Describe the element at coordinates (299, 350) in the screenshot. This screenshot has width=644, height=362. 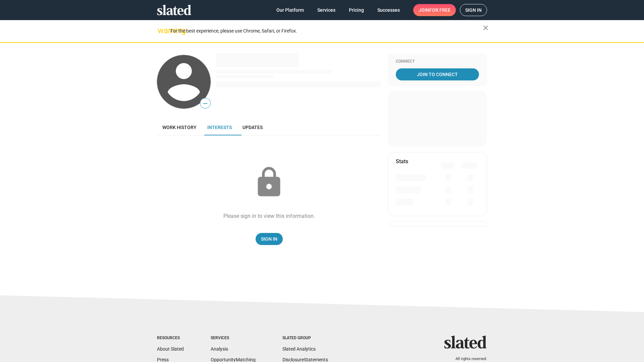
I see `a: Slated Analytics` at that location.